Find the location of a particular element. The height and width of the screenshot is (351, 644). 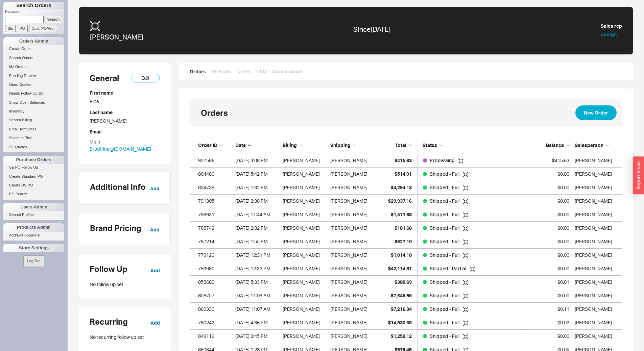

div: 858757 is located at coordinates (215, 296).